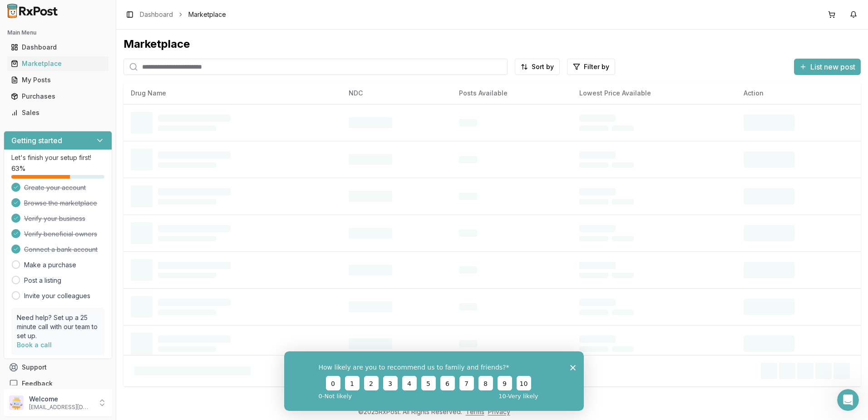  Describe the element at coordinates (201, 32) in the screenshot. I see `button: 8` at that location.